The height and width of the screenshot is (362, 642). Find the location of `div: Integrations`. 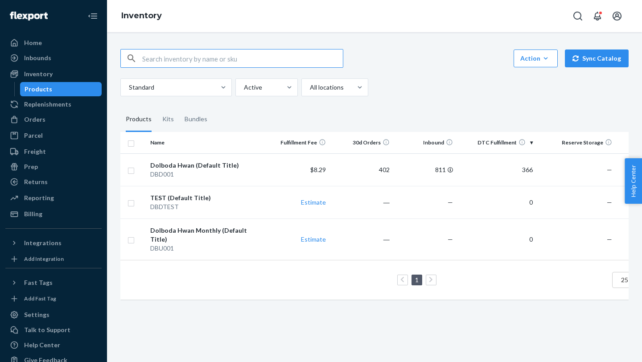

div: Integrations is located at coordinates (43, 243).